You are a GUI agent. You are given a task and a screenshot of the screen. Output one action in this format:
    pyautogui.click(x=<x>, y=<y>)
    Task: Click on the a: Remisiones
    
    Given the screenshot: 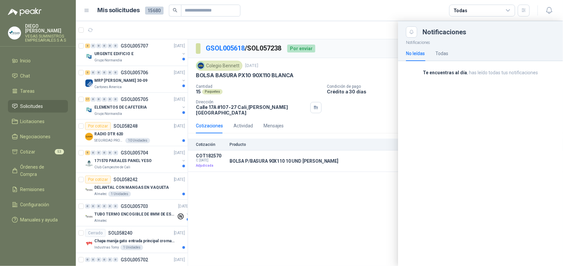 What is the action you would take?
    pyautogui.click(x=38, y=189)
    